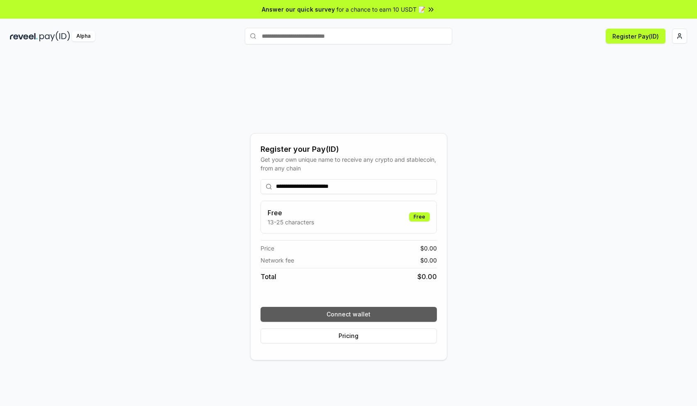 Image resolution: width=697 pixels, height=406 pixels. I want to click on span: for a chance to earn 10 USDT 📝, so click(381, 9).